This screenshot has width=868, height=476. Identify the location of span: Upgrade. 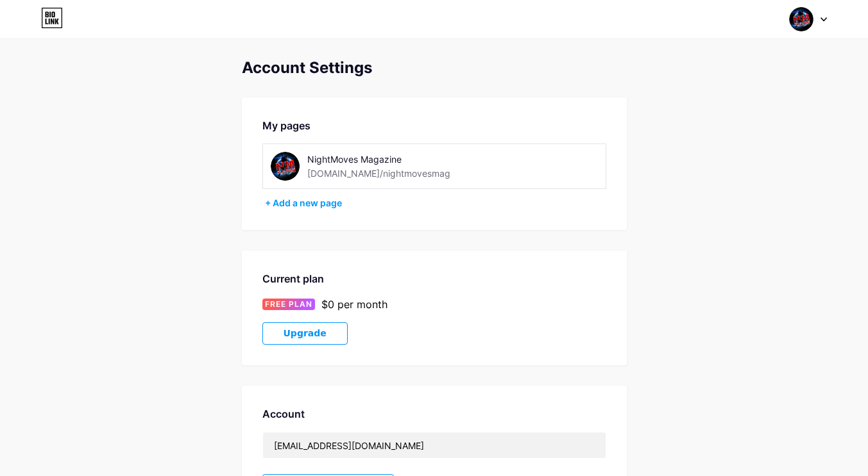
(304, 333).